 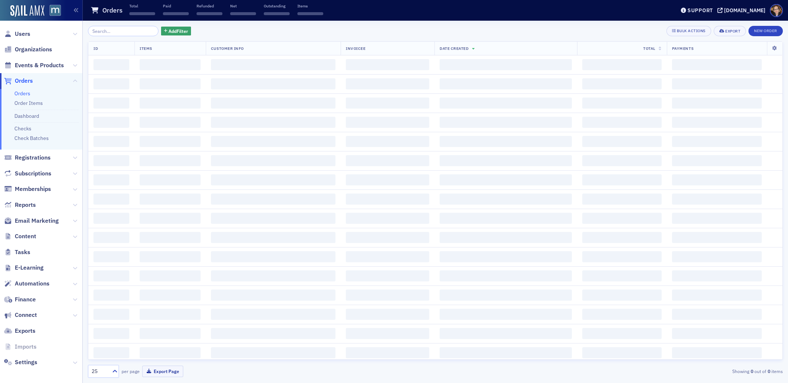 I want to click on a: Organizations, so click(x=28, y=49).